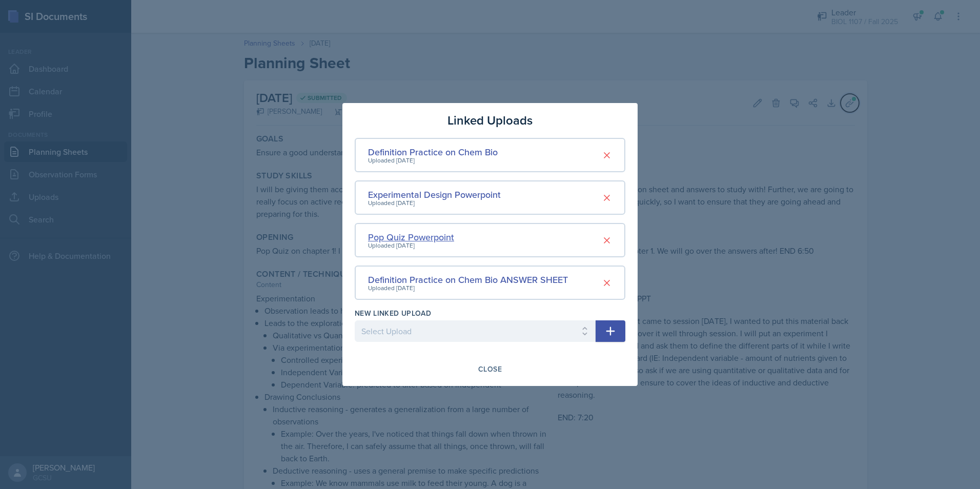  What do you see at coordinates (490, 121) in the screenshot?
I see `h3: Linked Uploads` at bounding box center [490, 121].